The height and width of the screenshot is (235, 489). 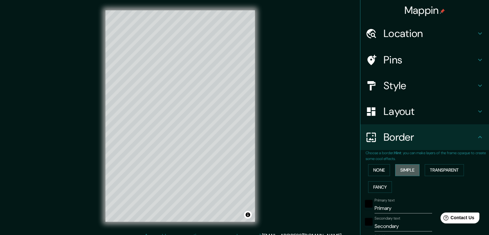 I want to click on h4: Pins, so click(x=430, y=60).